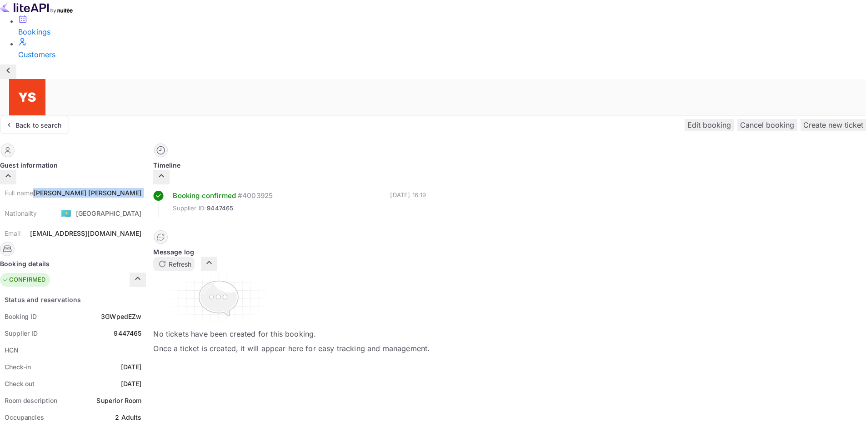 This screenshot has width=866, height=427. Describe the element at coordinates (38, 125) in the screenshot. I see `div: Back to search` at that location.